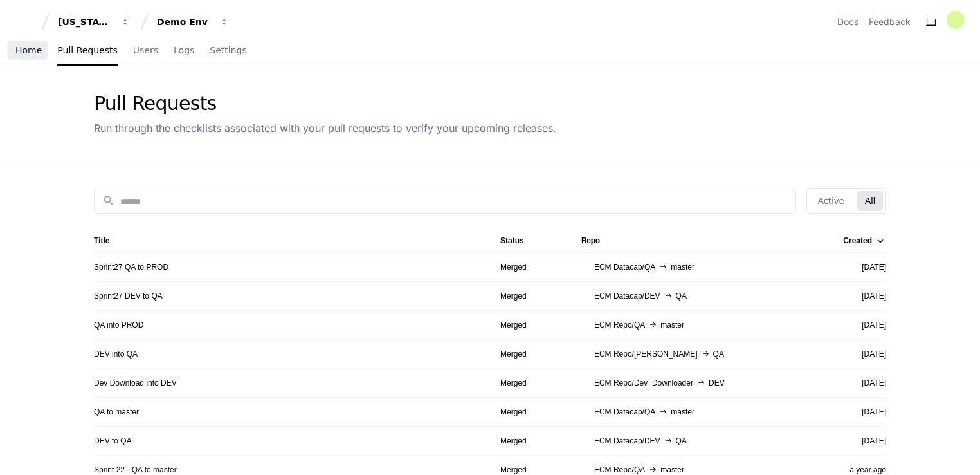  I want to click on span: Users, so click(145, 50).